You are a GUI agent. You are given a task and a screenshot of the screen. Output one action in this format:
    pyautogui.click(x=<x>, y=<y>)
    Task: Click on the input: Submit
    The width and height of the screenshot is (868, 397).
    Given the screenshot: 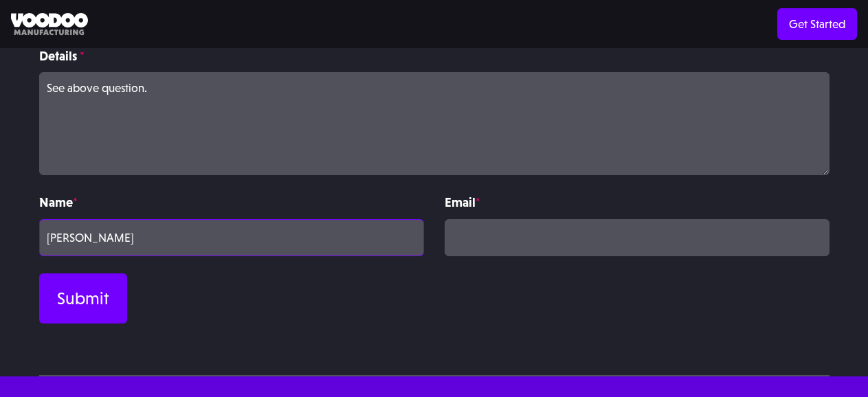 What is the action you would take?
    pyautogui.click(x=83, y=298)
    